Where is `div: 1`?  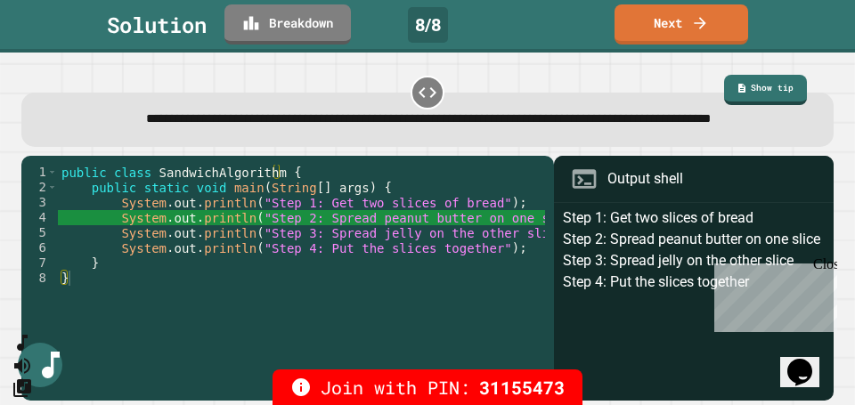 div: 1 is located at coordinates (39, 172).